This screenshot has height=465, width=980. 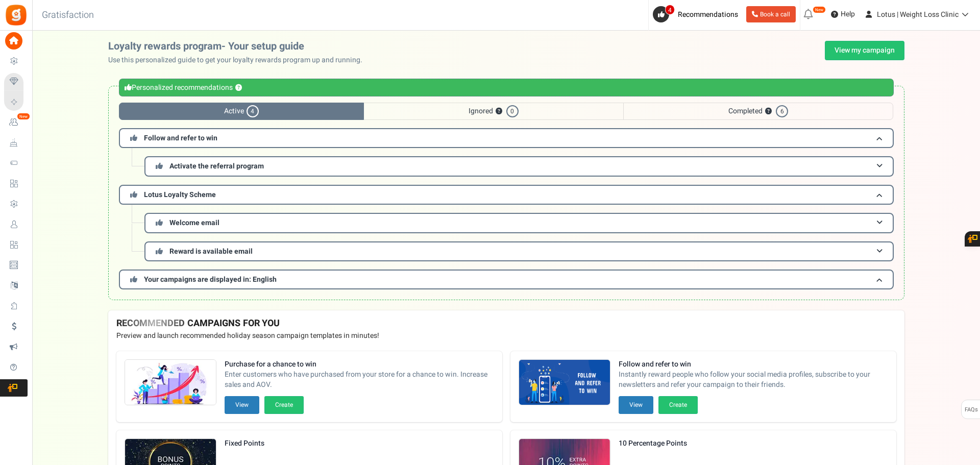 I want to click on span: Your campaigns are displayed in: English, so click(x=210, y=280).